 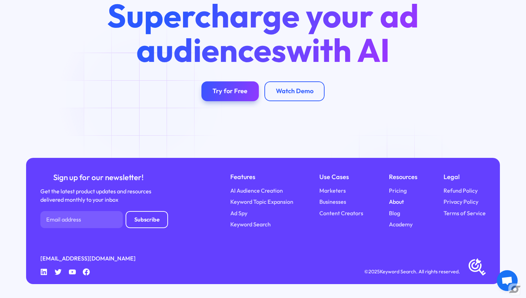 What do you see at coordinates (461, 202) in the screenshot?
I see `a: Privacy Policy` at bounding box center [461, 202].